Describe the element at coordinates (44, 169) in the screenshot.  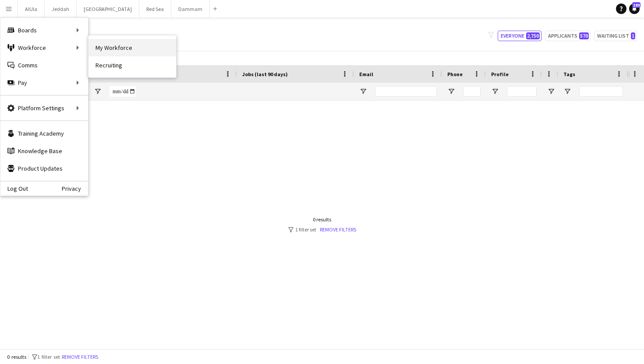
I see `a: Product Updates` at that location.